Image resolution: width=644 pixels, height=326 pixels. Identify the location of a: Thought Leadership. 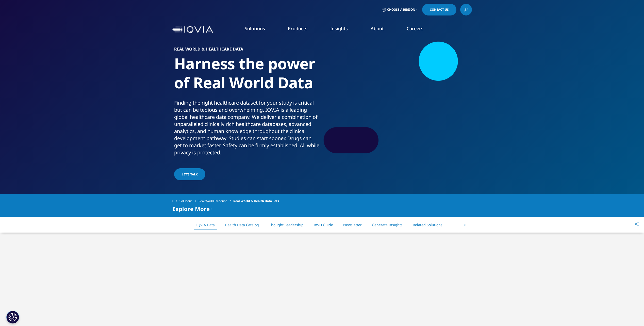
(286, 225).